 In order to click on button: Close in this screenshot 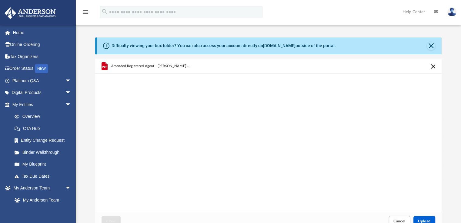, I will do `click(431, 46)`.